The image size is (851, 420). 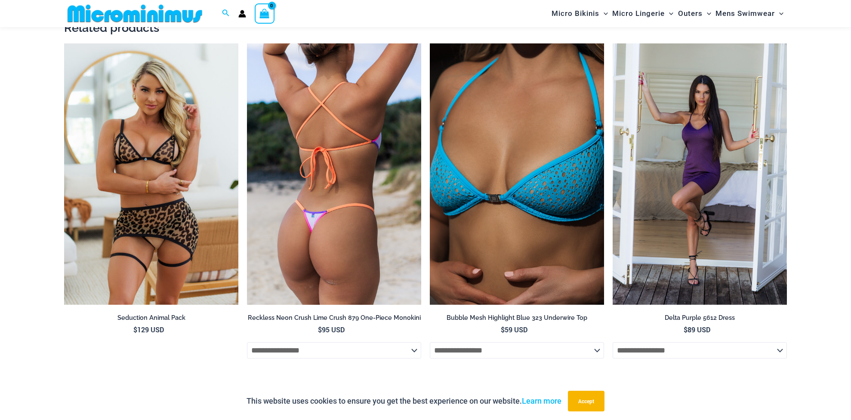 I want to click on button: Accept, so click(x=586, y=401).